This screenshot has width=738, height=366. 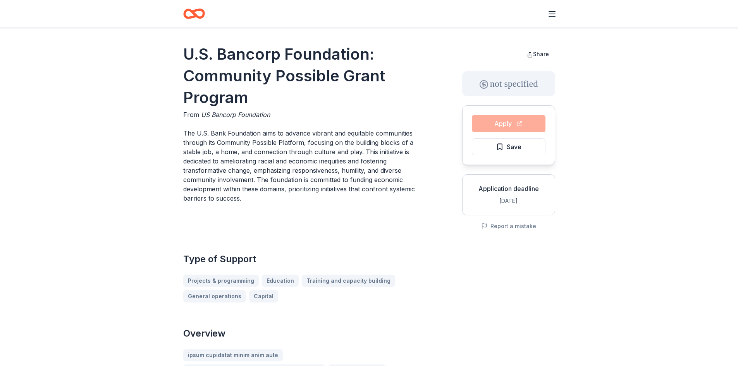 I want to click on div: not specified, so click(x=509, y=84).